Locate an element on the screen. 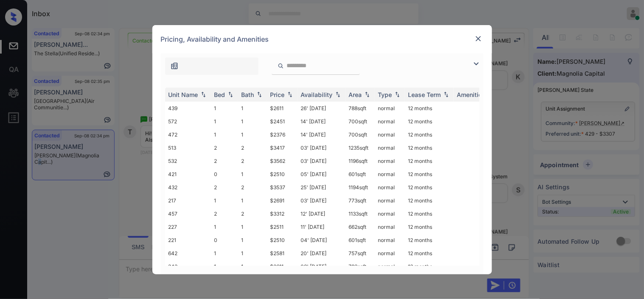 Image resolution: width=644 pixels, height=299 pixels. div: Bed is located at coordinates (220, 95).